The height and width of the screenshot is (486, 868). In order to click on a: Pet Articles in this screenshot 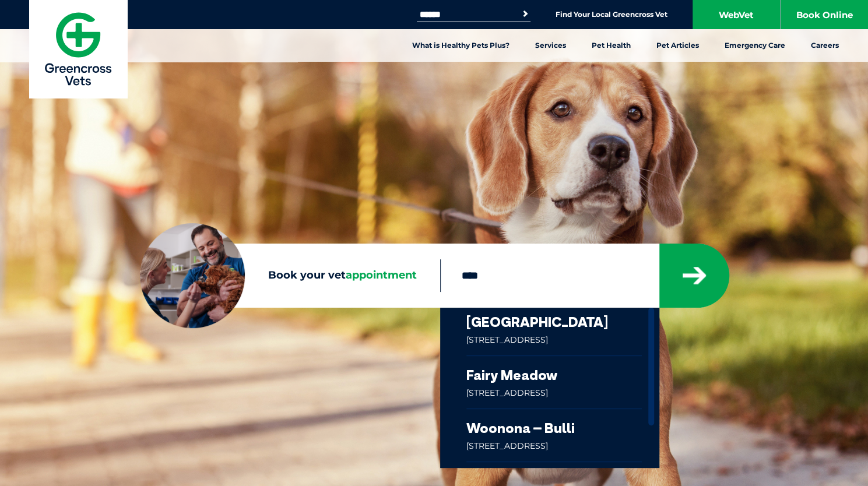, I will do `click(677, 45)`.